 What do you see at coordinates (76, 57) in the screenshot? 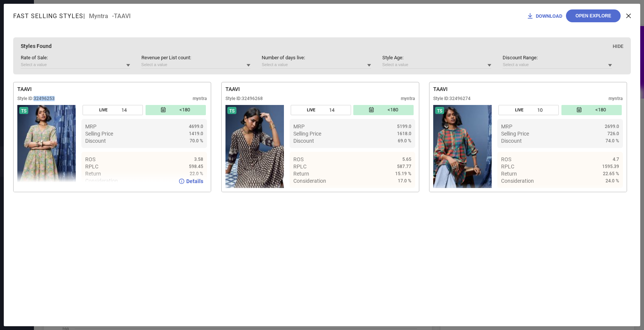
I see `span: Rate of Sale :` at bounding box center [76, 57].